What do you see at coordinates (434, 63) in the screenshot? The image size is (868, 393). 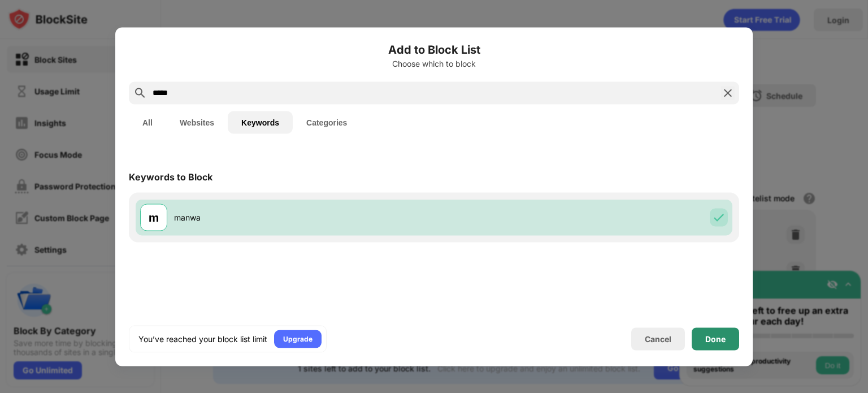 I see `div: Choose which to block` at bounding box center [434, 63].